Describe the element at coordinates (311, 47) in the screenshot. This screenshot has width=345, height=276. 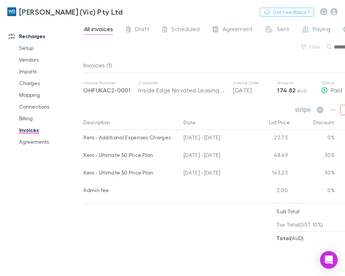
I see `button: Filter` at that location.